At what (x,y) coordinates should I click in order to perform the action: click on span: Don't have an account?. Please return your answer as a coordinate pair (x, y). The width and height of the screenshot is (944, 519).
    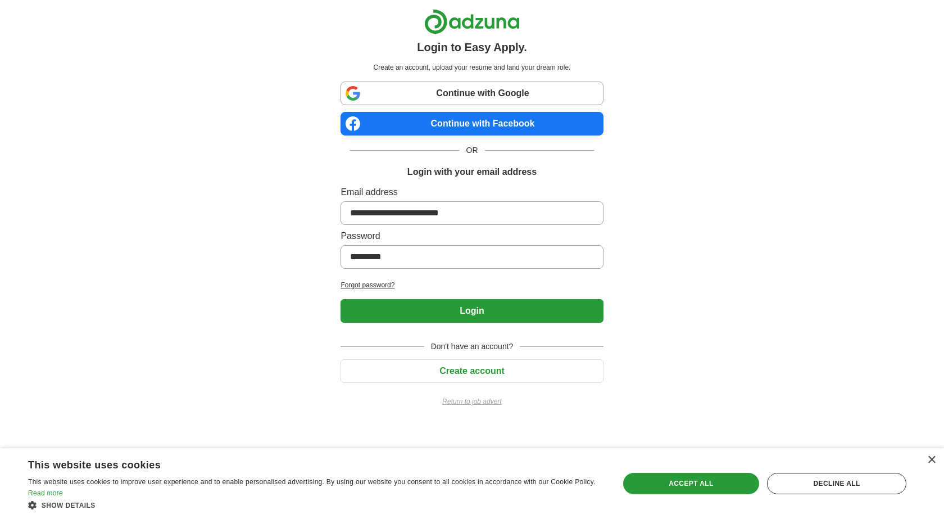
    Looking at the image, I should click on (472, 346).